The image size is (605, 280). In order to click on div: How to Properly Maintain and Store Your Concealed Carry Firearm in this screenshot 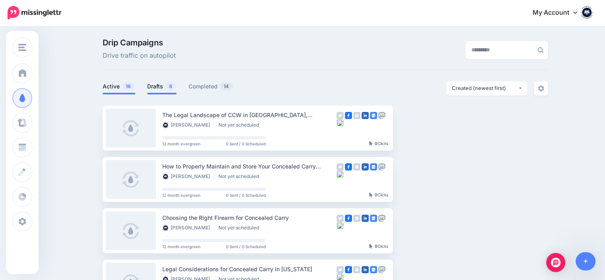, I will do `click(250, 166)`.